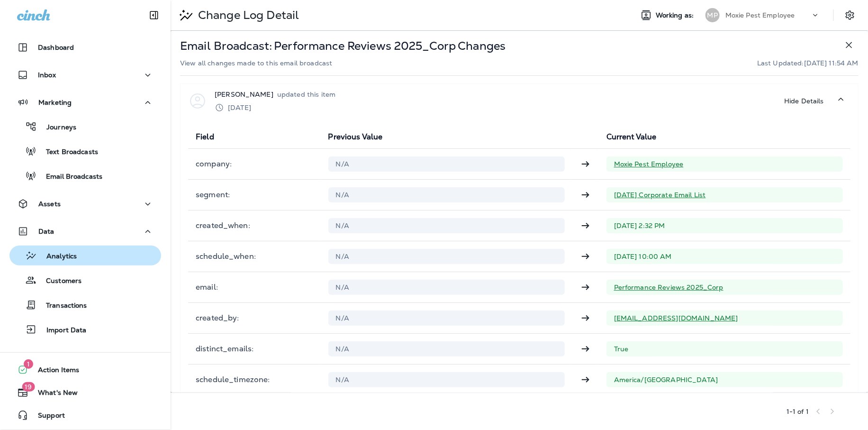 The image size is (868, 430). What do you see at coordinates (154, 15) in the screenshot?
I see `button: Collapse Sidebar` at bounding box center [154, 15].